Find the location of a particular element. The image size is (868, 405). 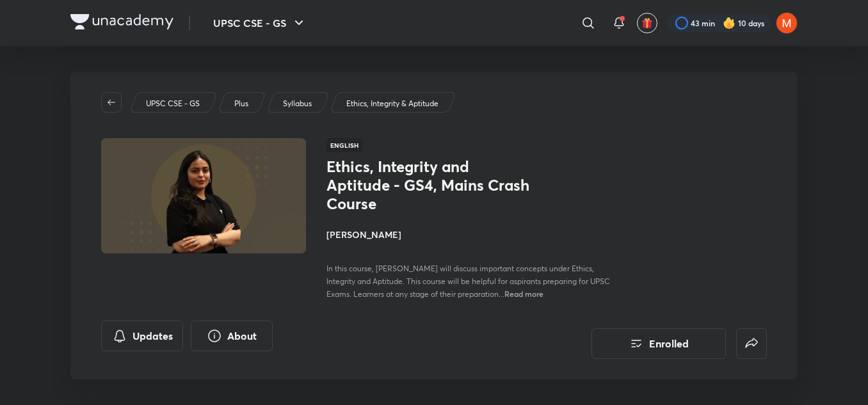

button: false is located at coordinates (752, 344).